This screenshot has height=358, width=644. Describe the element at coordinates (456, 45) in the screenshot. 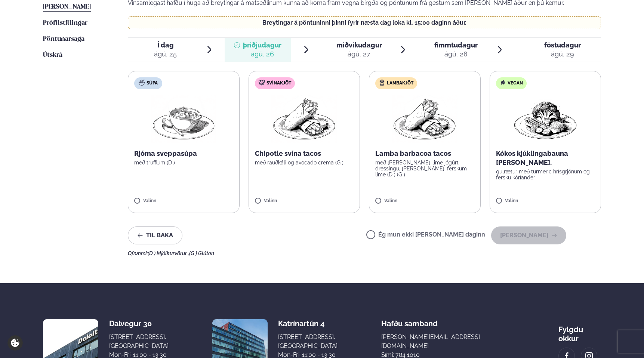

I see `span: fimmtudagur` at that location.